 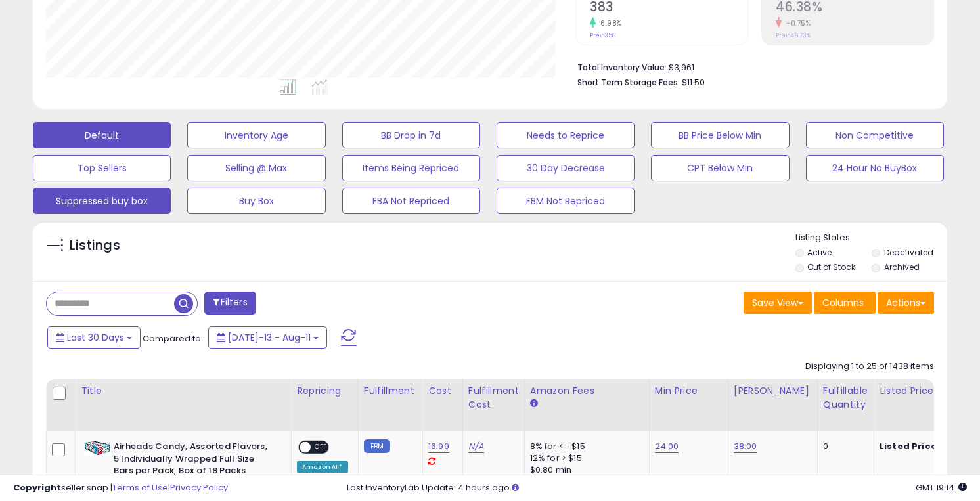 I want to click on button: Default, so click(x=102, y=135).